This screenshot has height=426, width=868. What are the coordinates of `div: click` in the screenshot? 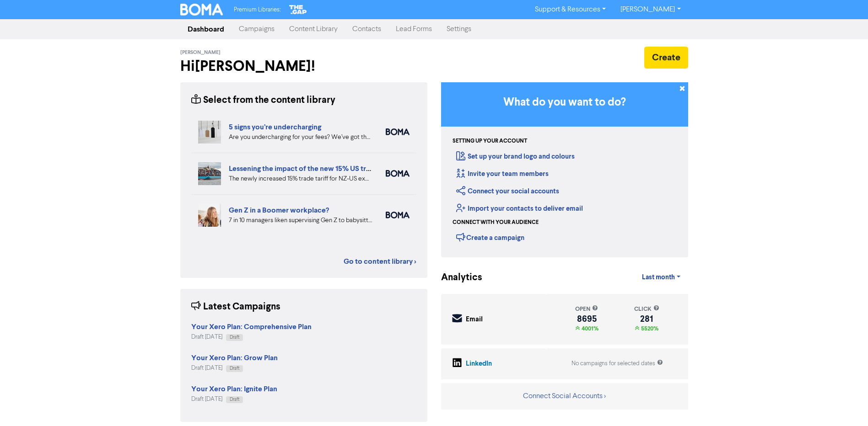 It's located at (647, 309).